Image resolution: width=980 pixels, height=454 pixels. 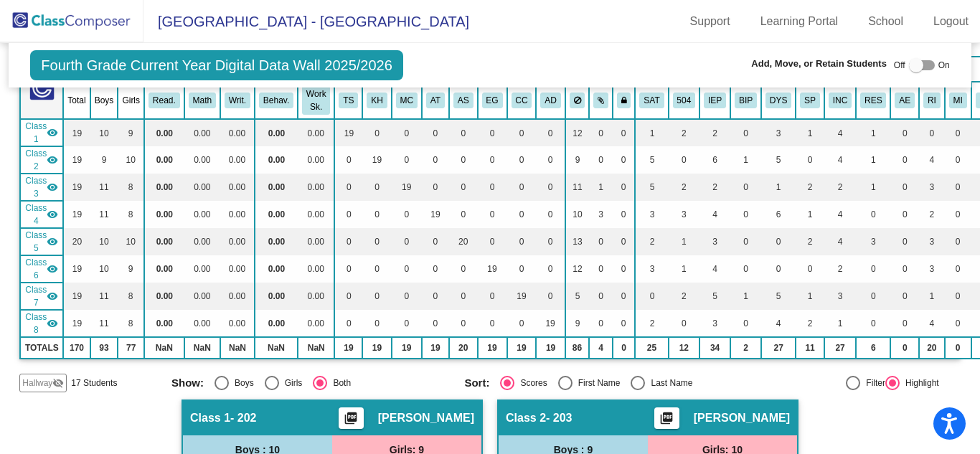 I want to click on td: 8, so click(x=130, y=214).